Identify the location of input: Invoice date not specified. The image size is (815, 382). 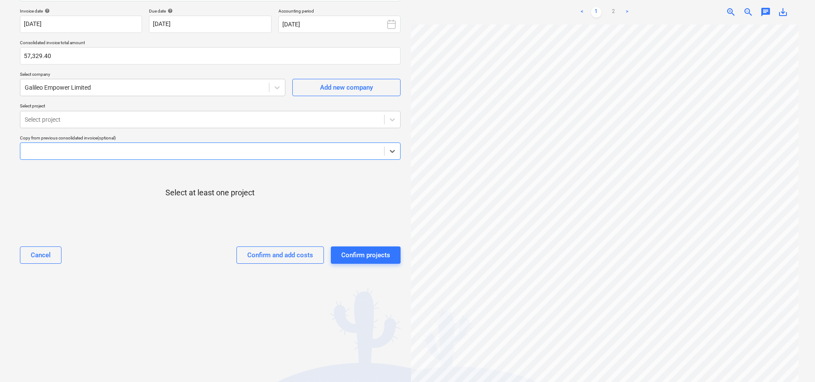
(81, 24).